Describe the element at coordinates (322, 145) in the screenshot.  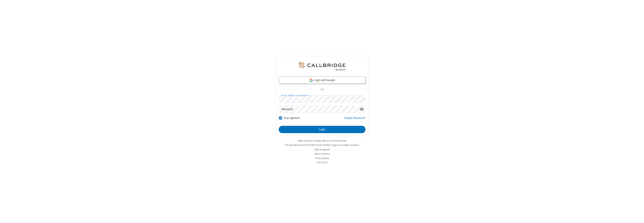
I see `li: Not QA Selenium DO NOT DELETE OR CHANGE?` at that location.